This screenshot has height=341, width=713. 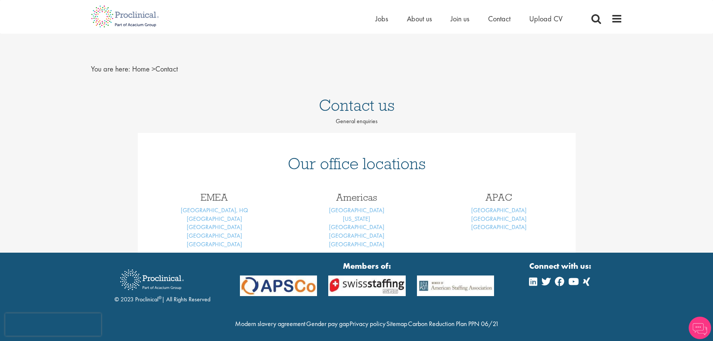 What do you see at coordinates (270, 323) in the screenshot?
I see `a: Modern slavery agreement` at bounding box center [270, 323].